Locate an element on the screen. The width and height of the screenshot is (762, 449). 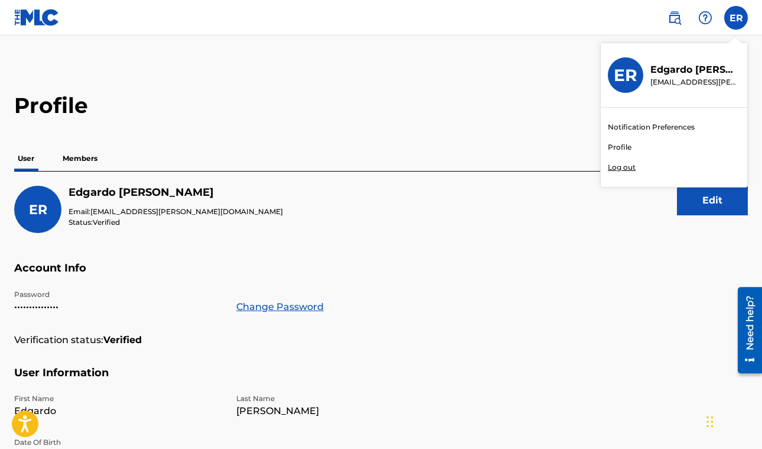
h5: Account Info is located at coordinates (381, 275).